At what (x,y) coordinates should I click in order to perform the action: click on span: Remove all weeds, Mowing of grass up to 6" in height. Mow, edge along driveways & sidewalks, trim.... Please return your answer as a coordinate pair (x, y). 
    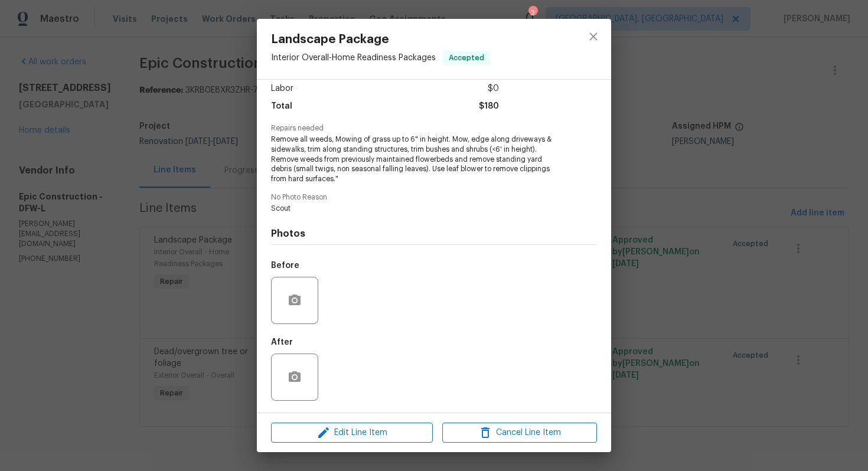
    Looking at the image, I should click on (418, 160).